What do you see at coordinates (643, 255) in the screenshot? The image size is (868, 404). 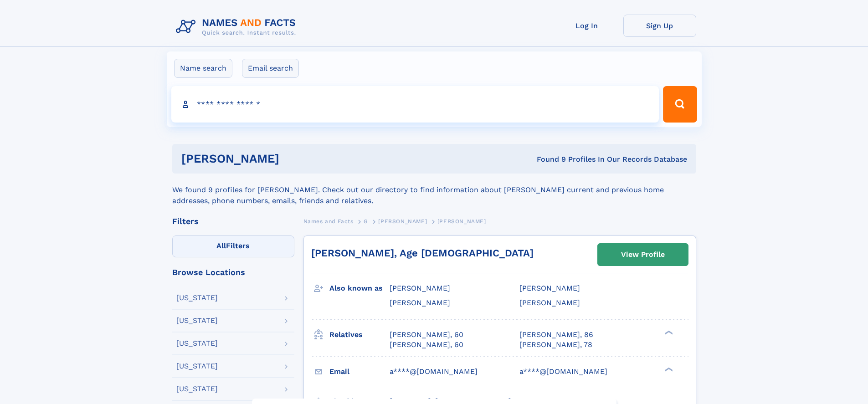 I see `a: View Profile` at bounding box center [643, 255].